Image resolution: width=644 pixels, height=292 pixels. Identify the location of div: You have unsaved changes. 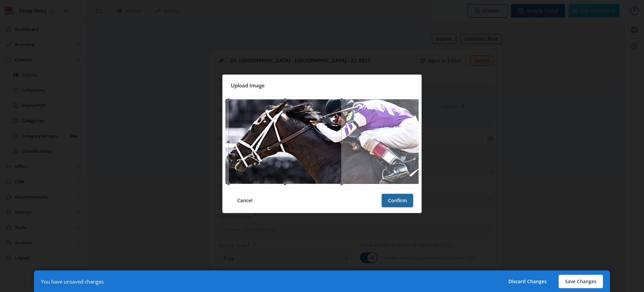
(72, 281).